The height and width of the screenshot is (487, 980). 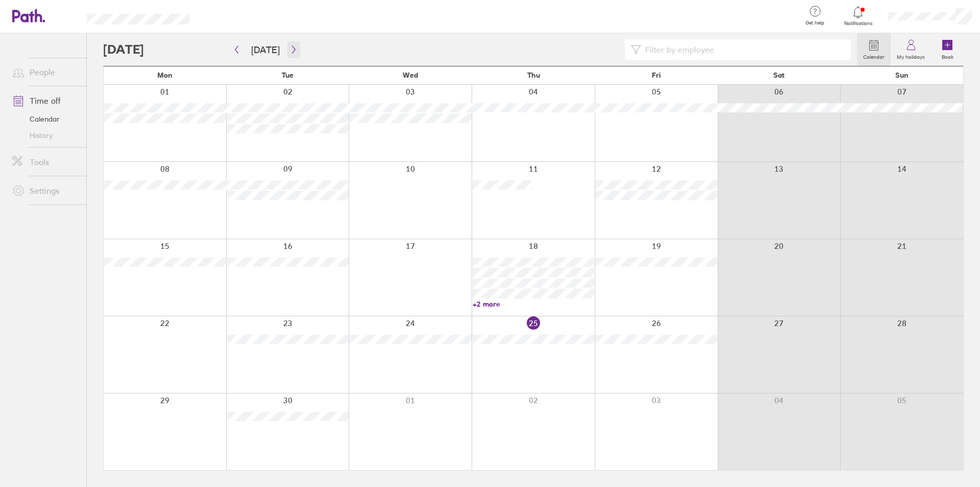 What do you see at coordinates (874, 55) in the screenshot?
I see `label: Calendar` at bounding box center [874, 55].